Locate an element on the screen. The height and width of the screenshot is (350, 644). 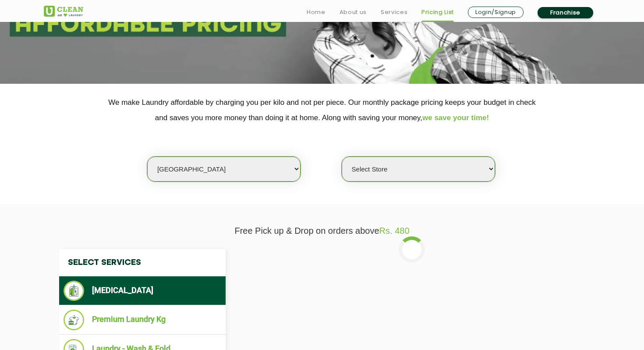
img: Dry Cleaning is located at coordinates (73, 290).